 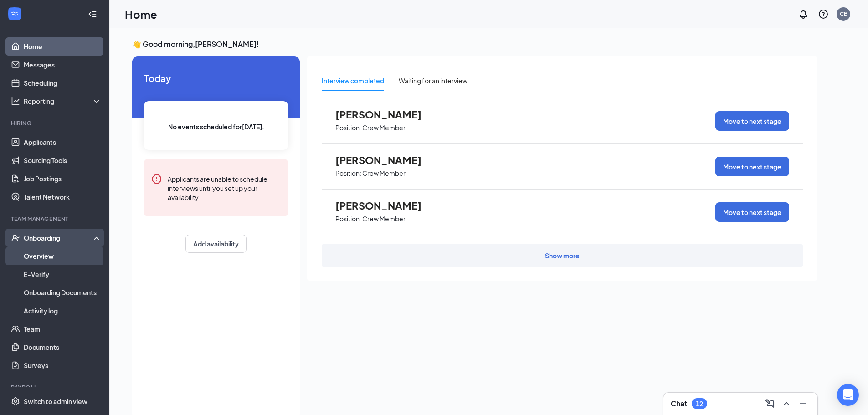 I want to click on svg: Error, so click(x=157, y=179).